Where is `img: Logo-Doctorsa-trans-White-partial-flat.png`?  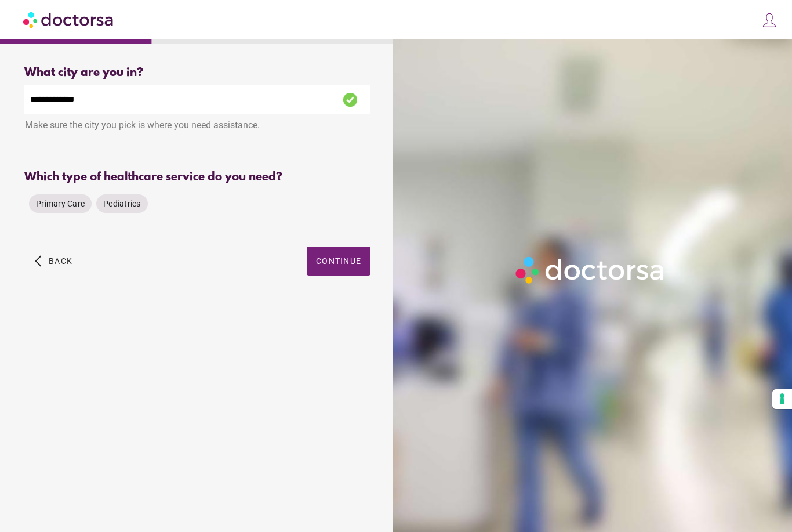
img: Logo-Doctorsa-trans-White-partial-flat.png is located at coordinates (590, 270).